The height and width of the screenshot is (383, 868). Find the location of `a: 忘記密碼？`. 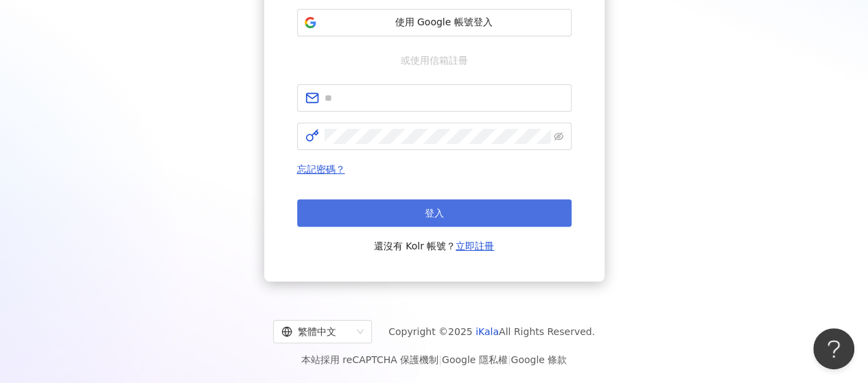

a: 忘記密碼？ is located at coordinates (321, 169).